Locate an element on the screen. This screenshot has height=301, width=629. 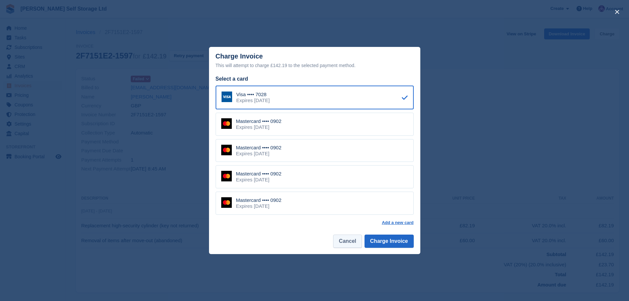
div: Select a card is located at coordinates (315, 79).